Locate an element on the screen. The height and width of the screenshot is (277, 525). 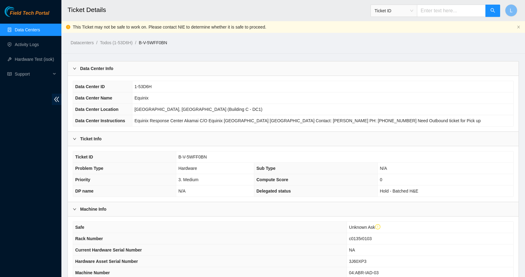
span: Safe is located at coordinates (80, 227).